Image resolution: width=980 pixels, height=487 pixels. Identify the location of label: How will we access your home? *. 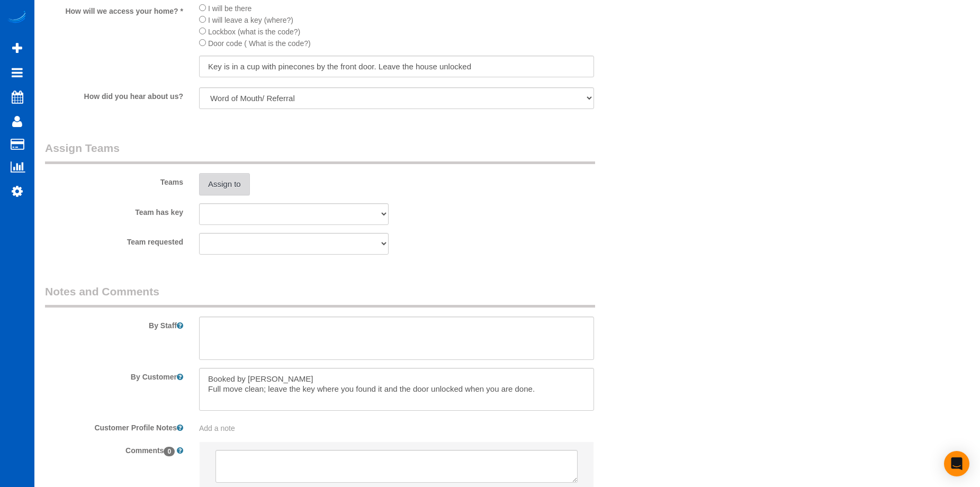
(114, 9).